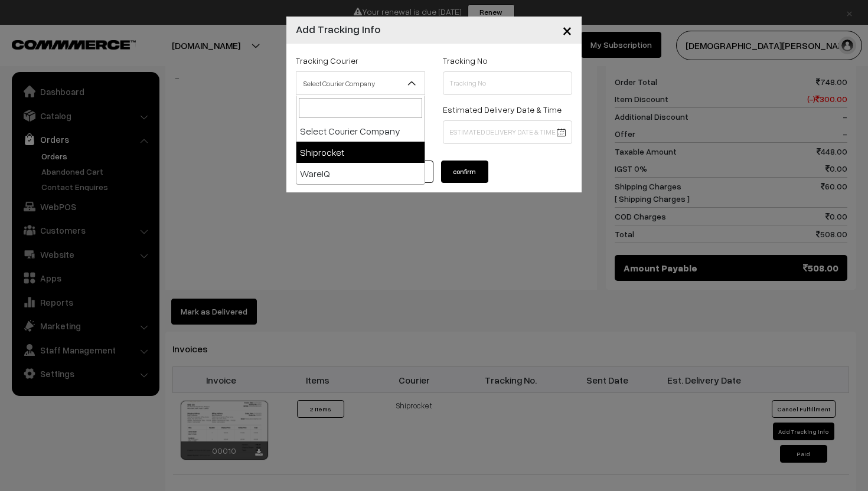  Describe the element at coordinates (567, 30) in the screenshot. I see `button: Close` at that location.